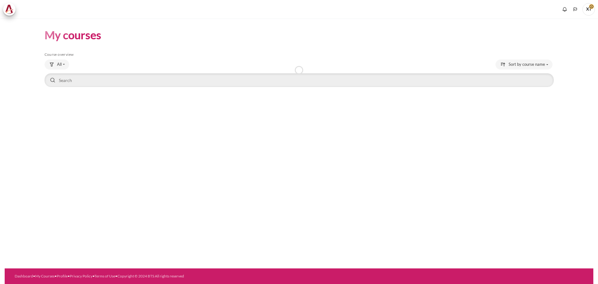 The height and width of the screenshot is (284, 598). Describe the element at coordinates (105, 276) in the screenshot. I see `a: Terms of Use` at that location.